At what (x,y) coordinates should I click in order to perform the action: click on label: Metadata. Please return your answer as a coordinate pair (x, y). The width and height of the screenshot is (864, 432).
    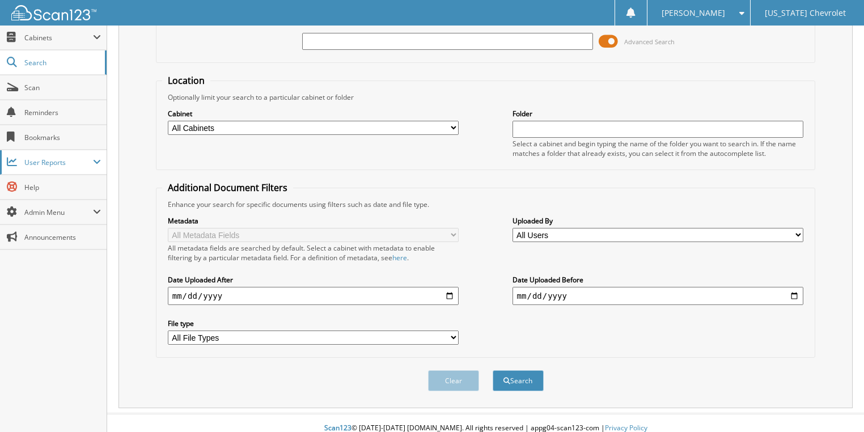
    Looking at the image, I should click on (314, 221).